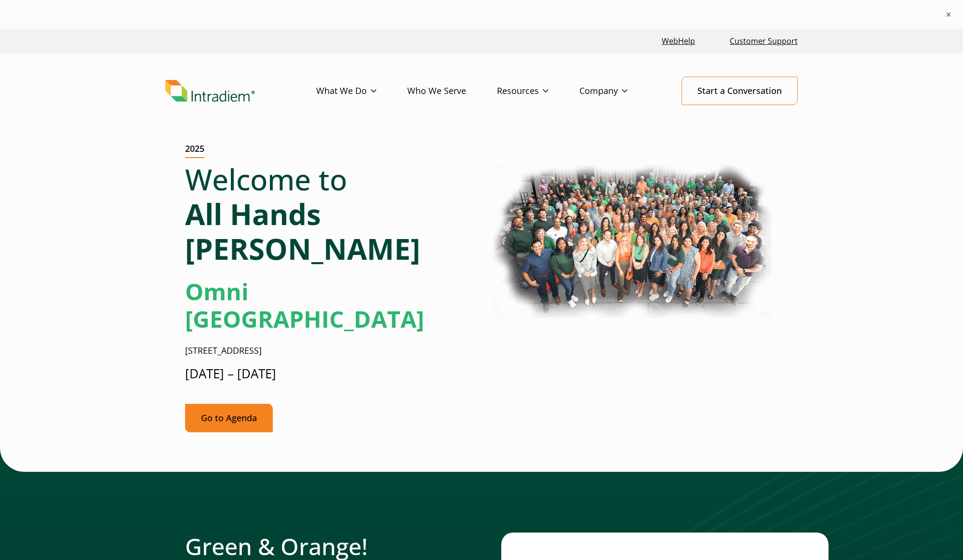 The image size is (963, 560). What do you see at coordinates (361, 91) in the screenshot?
I see `a: What We Do` at bounding box center [361, 91].